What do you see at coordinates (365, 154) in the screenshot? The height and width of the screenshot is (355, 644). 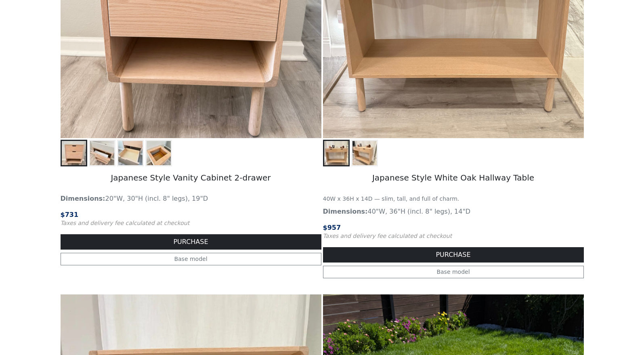 I see `img: Japanese Style White Oak Hallway Table - Side View` at bounding box center [365, 154].